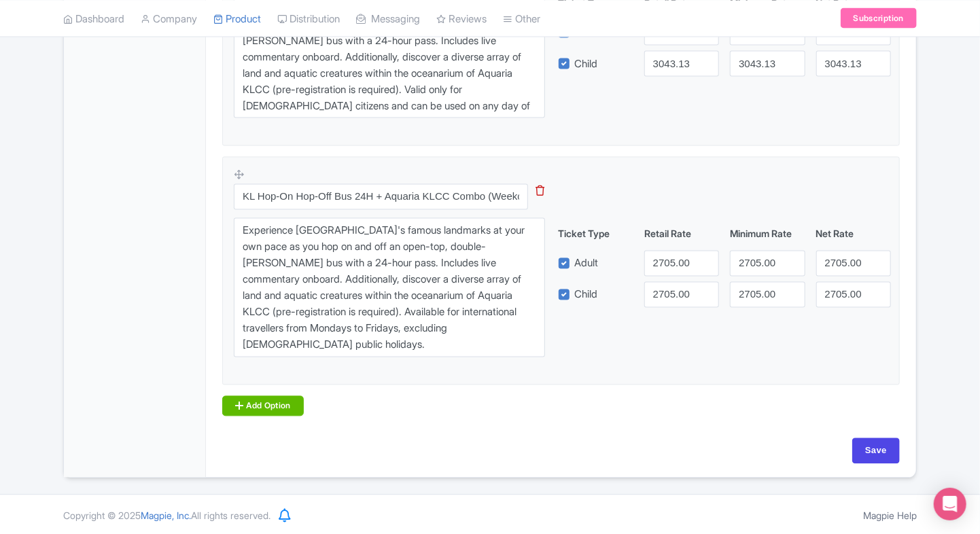  What do you see at coordinates (586, 264) in the screenshot?
I see `label: Adult` at bounding box center [586, 264].